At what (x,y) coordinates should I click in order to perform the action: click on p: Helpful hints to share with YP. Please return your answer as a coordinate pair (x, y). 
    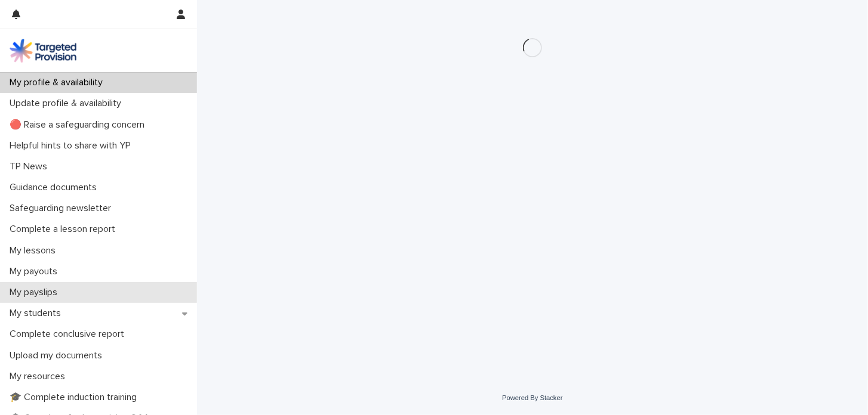
    Looking at the image, I should click on (73, 146).